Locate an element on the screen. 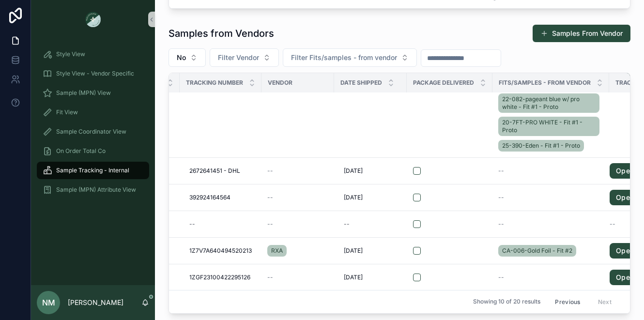 This screenshot has height=320, width=644. span: Sample Coordinator View is located at coordinates (91, 132).